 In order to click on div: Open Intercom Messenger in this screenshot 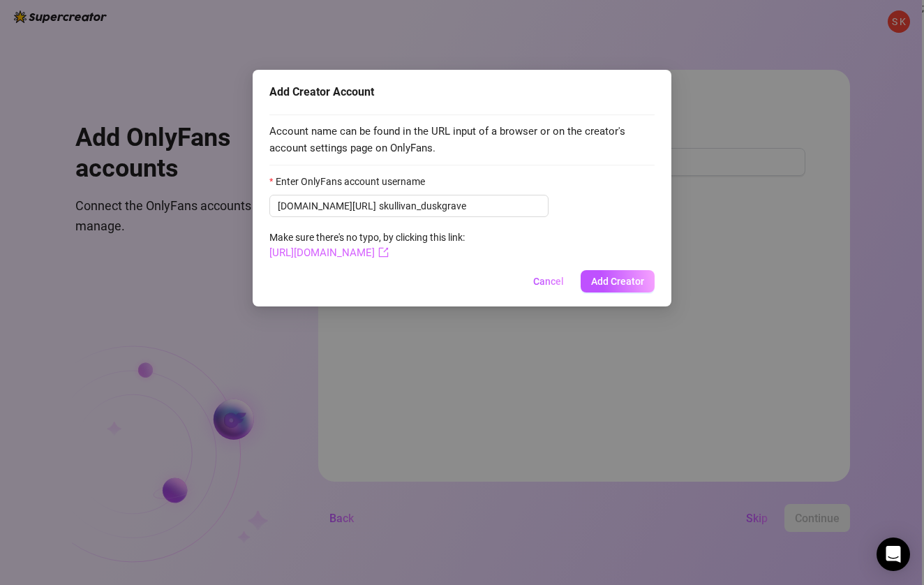, I will do `click(893, 554)`.